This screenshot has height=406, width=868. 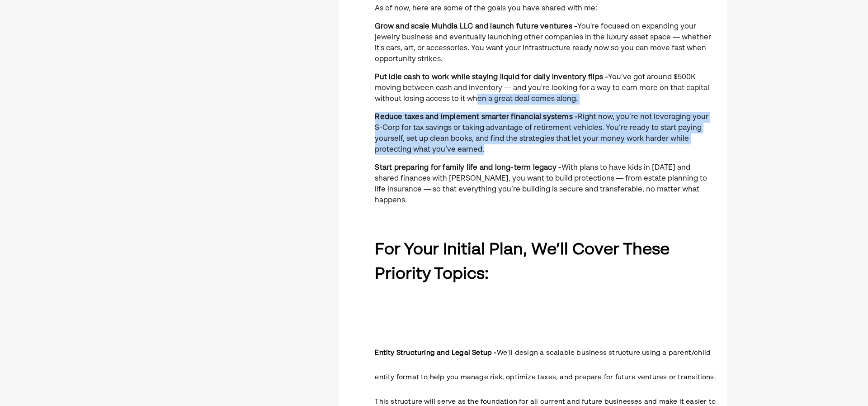 What do you see at coordinates (542, 88) in the screenshot?
I see `span: You’ve got around $500K moving between cash and inventory — and you're looking for a way to earn ...` at bounding box center [542, 88].